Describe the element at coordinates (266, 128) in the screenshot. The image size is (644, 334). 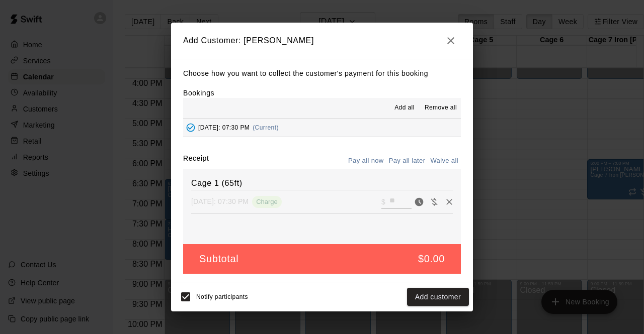
I see `span: (Current)` at that location.